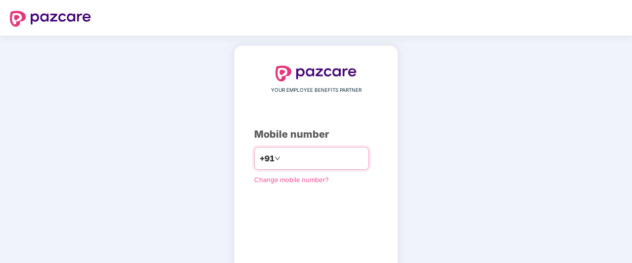  What do you see at coordinates (316, 90) in the screenshot?
I see `span: YOUR EMPLOYEE BENEFITS PARTNER` at bounding box center [316, 90].